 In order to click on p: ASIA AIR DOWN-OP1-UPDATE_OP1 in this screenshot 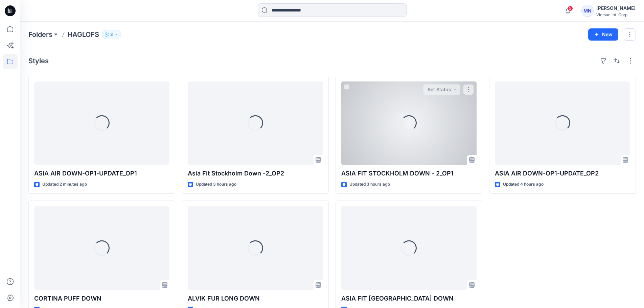, I will do `click(102, 173)`.